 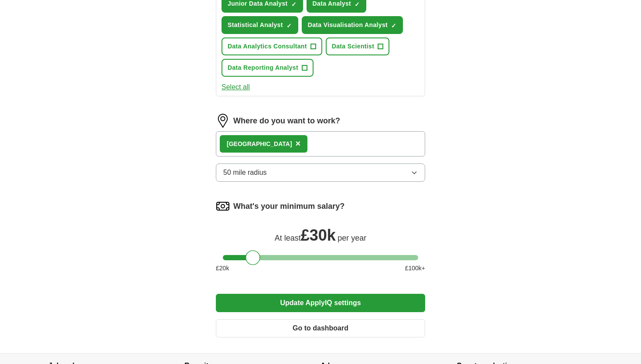 I want to click on span: £ 100 k+, so click(x=415, y=268).